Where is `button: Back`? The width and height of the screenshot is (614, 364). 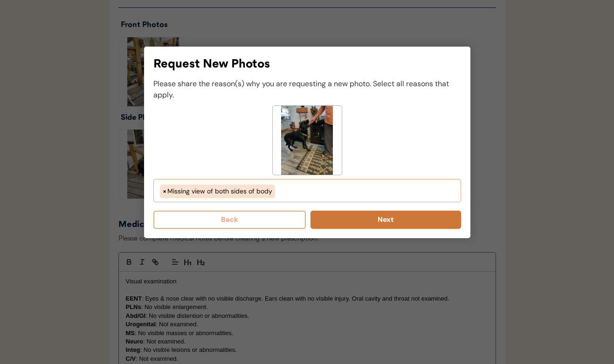
button: Back is located at coordinates (229, 219).